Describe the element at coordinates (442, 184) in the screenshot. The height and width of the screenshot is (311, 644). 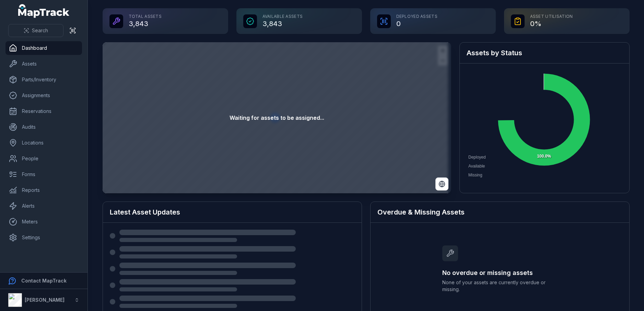
I see `button: Switch to Satellite View` at that location.